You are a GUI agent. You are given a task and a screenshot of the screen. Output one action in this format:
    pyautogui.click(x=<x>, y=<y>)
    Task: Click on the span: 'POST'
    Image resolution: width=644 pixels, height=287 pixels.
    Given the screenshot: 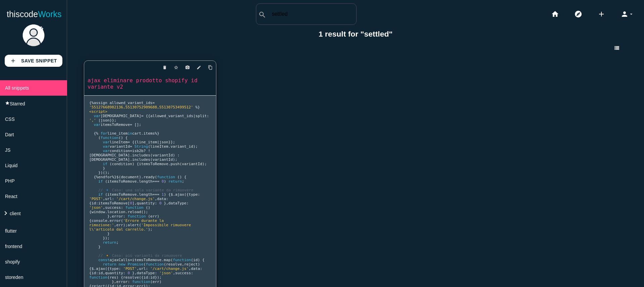 What is the action you would take?
    pyautogui.click(x=130, y=269)
    